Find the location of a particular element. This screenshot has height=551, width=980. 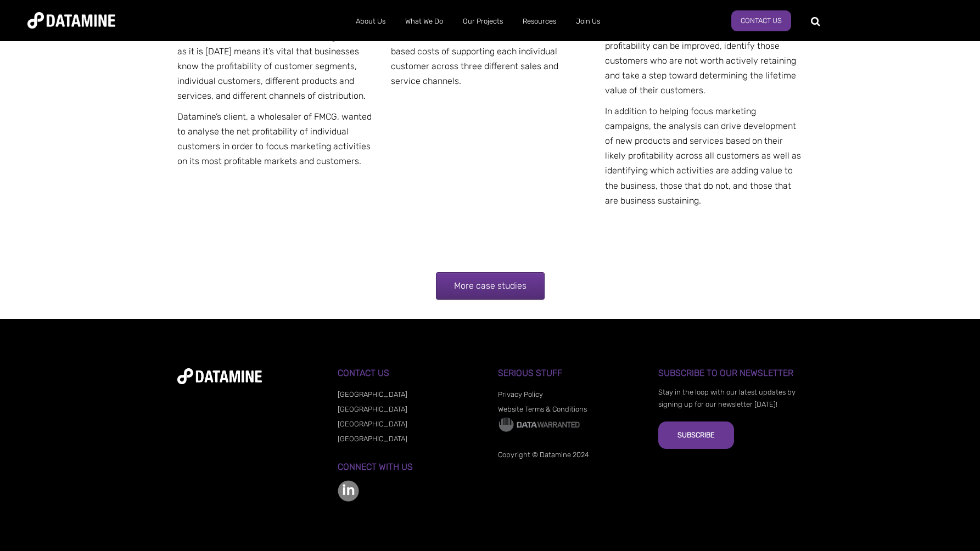

a: Our Projects is located at coordinates (483, 22).